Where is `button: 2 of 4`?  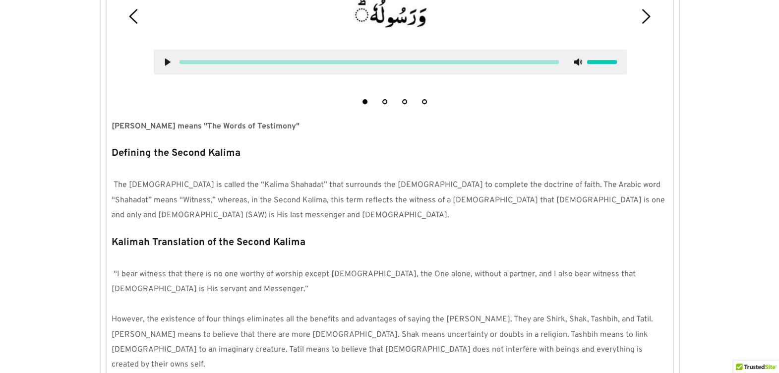 button: 2 of 4 is located at coordinates (385, 102).